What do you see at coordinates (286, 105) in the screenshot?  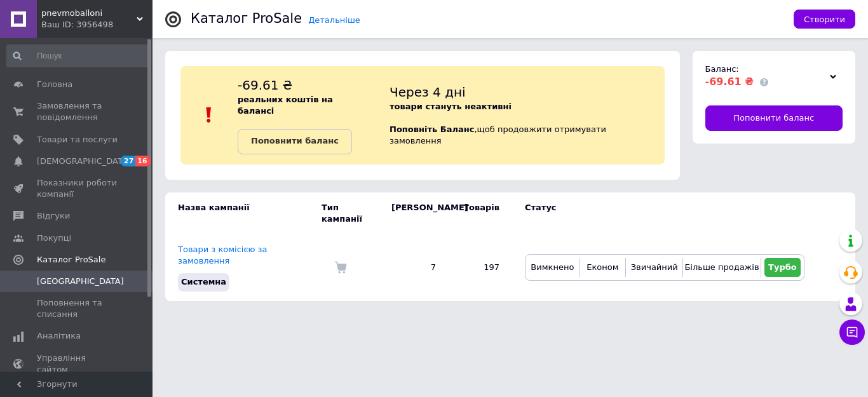 I see `b: реальних коштів на балансі` at bounding box center [286, 105].